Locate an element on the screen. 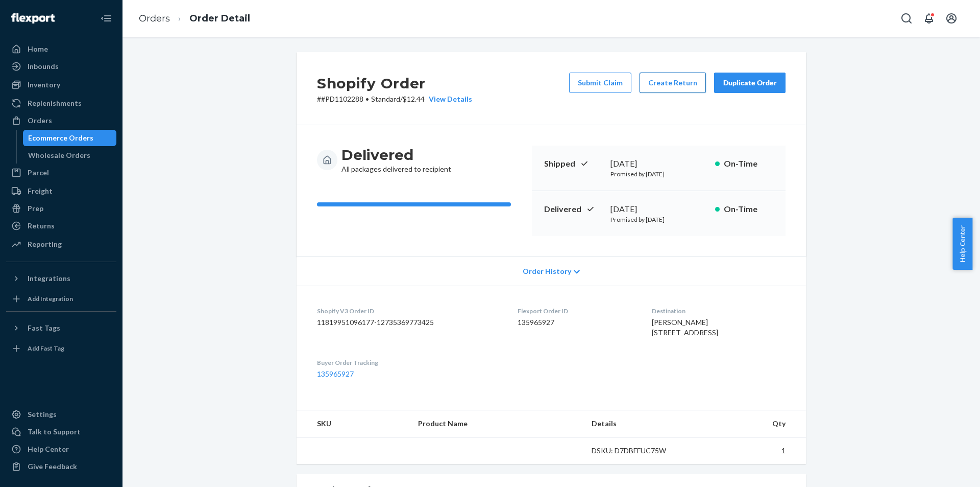 This screenshot has width=980, height=487. button: Open Search Box is located at coordinates (907, 19).